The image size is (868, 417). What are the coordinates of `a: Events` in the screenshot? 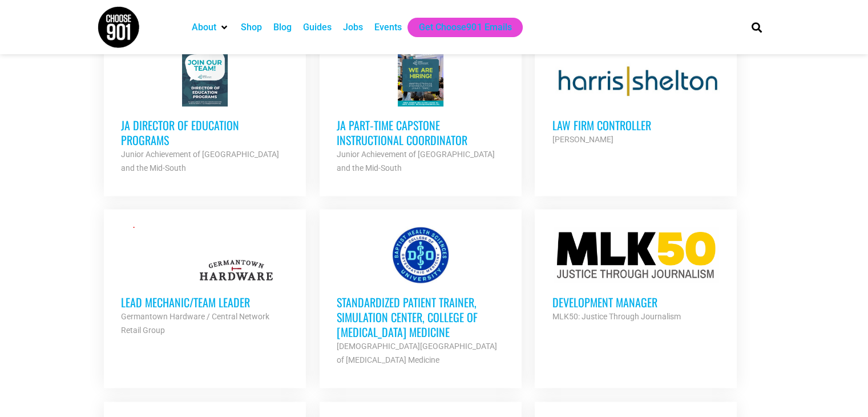 It's located at (388, 27).